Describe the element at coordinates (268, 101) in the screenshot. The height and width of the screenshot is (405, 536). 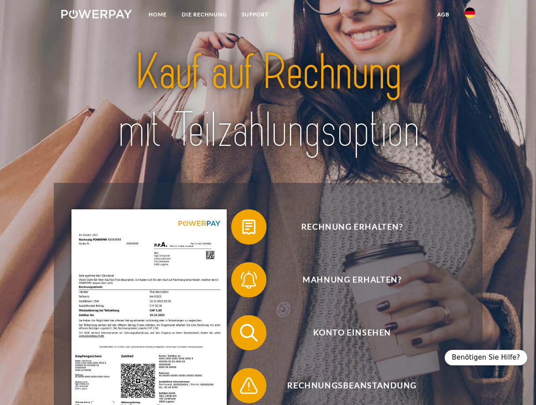
I see `img: title-powerpay_de.svg` at that location.